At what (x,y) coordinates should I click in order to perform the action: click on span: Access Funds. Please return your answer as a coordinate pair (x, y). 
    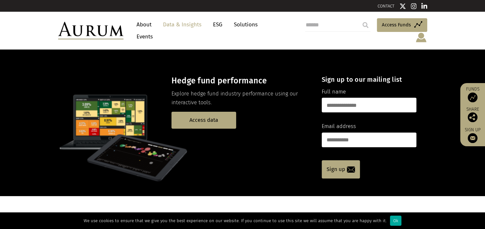
    Looking at the image, I should click on (396, 25).